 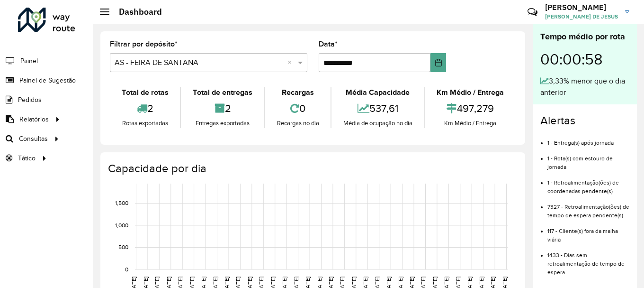 I want to click on span: Clear all, so click(x=291, y=62).